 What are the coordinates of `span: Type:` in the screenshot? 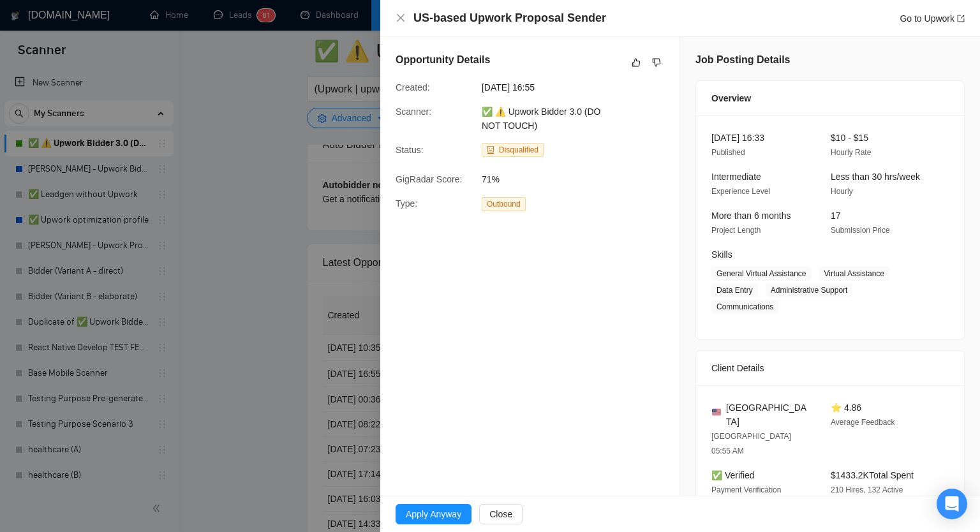 It's located at (406, 203).